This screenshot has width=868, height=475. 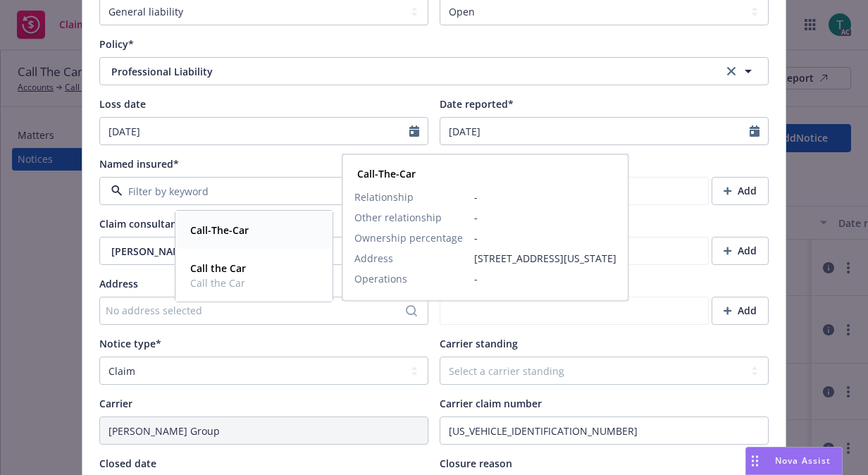 What do you see at coordinates (115, 403) in the screenshot?
I see `span: Carrier` at bounding box center [115, 403].